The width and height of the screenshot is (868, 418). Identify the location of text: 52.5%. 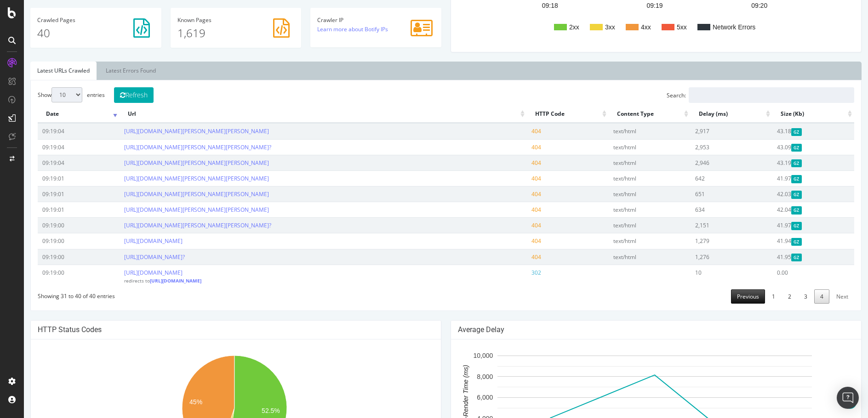
(247, 410).